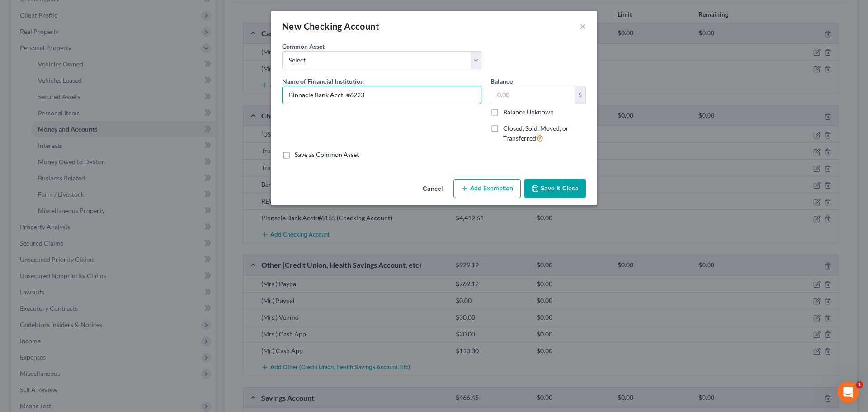 The width and height of the screenshot is (868, 412). What do you see at coordinates (555, 189) in the screenshot?
I see `button: Save & Close` at bounding box center [555, 189].